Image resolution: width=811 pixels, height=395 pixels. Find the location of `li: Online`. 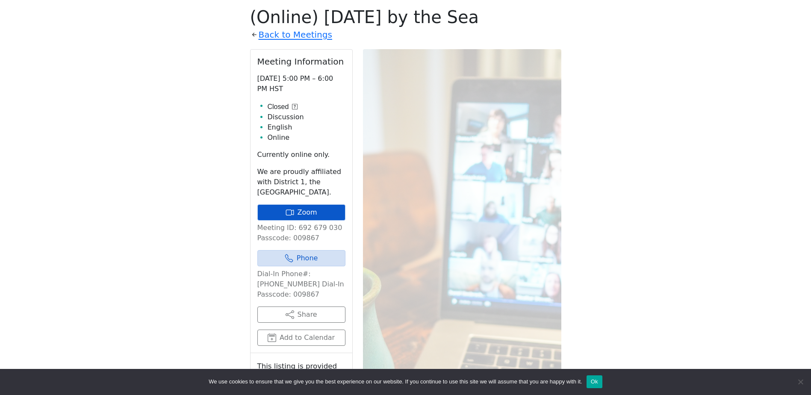

li: Online is located at coordinates (307, 138).